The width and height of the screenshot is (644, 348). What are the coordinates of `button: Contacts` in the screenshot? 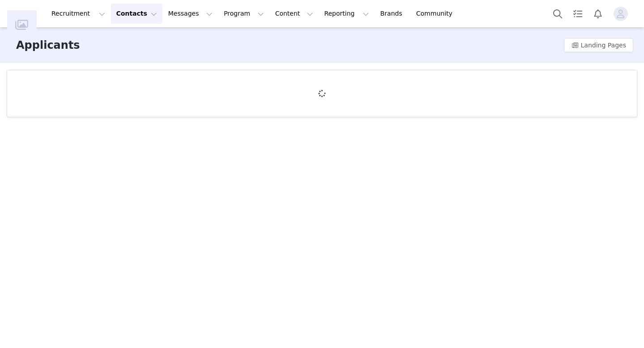 It's located at (136, 13).